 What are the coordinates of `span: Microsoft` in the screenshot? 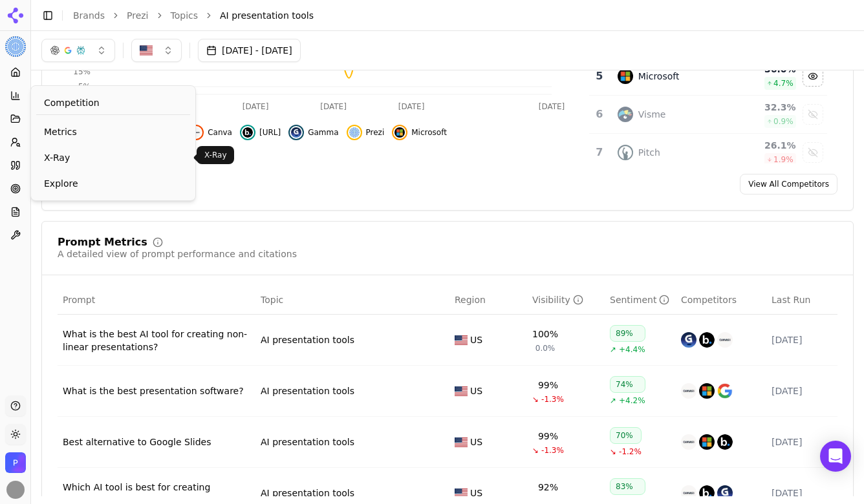 It's located at (429, 133).